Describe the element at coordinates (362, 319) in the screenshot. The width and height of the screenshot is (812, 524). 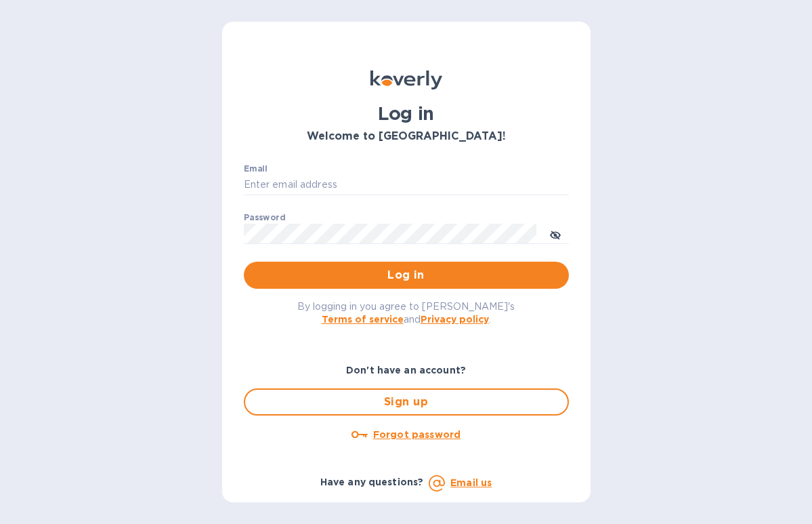
I see `a: Terms of service` at that location.